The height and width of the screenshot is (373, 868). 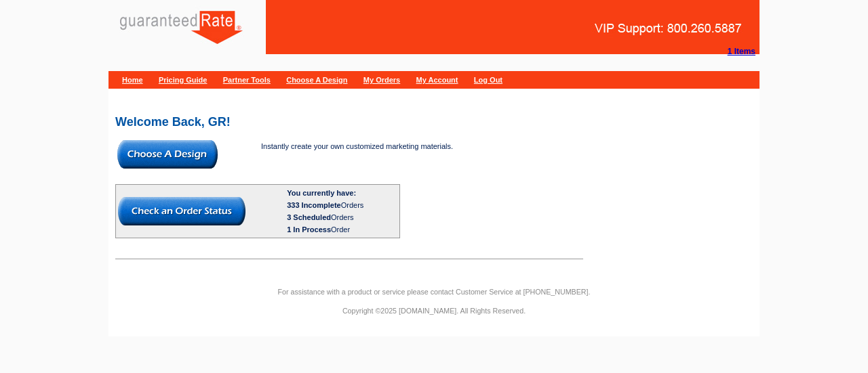 I want to click on span: 1 In Process, so click(x=308, y=230).